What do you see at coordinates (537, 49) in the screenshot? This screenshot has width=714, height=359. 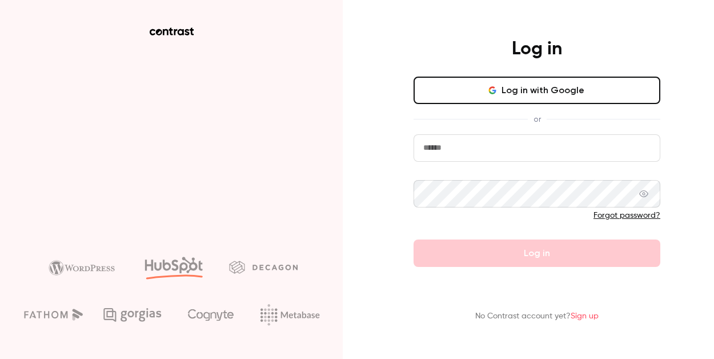 I see `h4: Log in` at bounding box center [537, 49].